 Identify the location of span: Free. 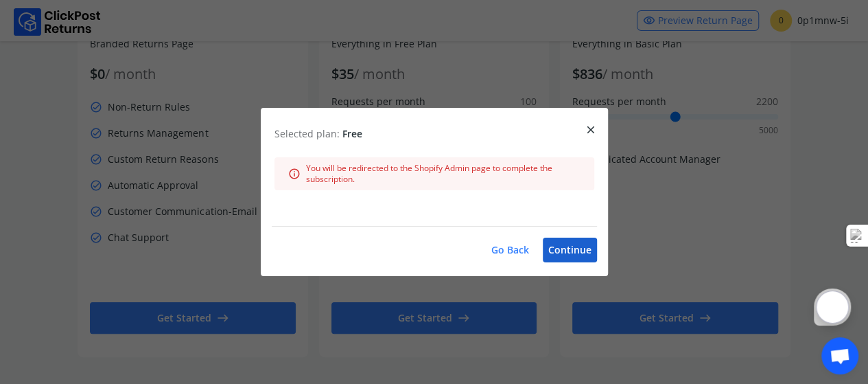
(352, 133).